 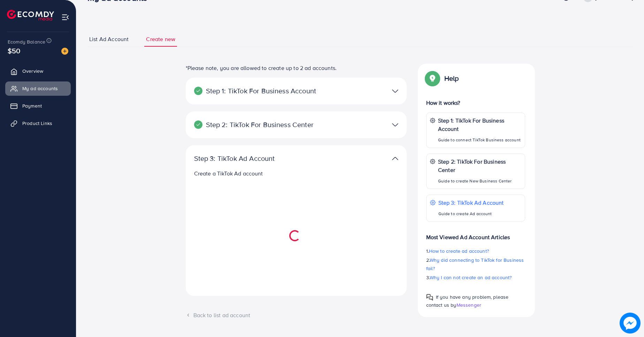 What do you see at coordinates (30, 15) in the screenshot?
I see `img: logo` at bounding box center [30, 15].